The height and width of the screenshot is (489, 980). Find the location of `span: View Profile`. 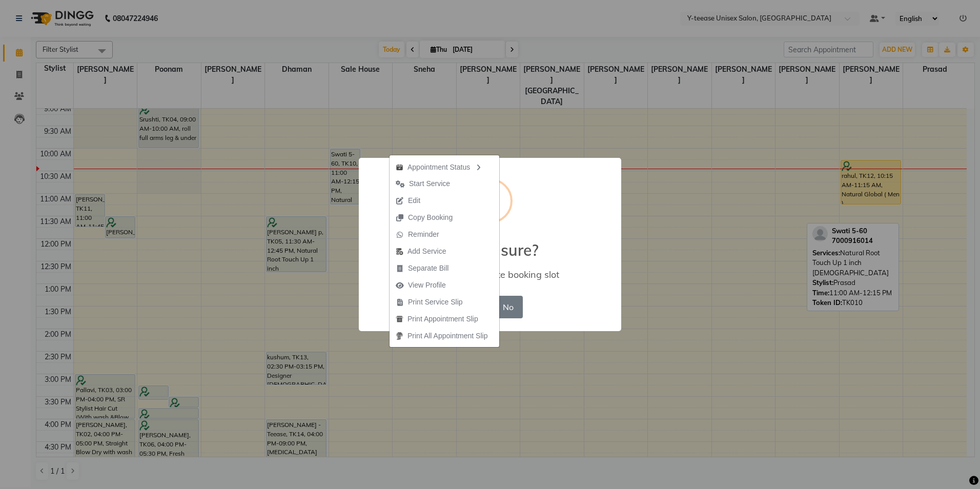

span: View Profile is located at coordinates (427, 285).